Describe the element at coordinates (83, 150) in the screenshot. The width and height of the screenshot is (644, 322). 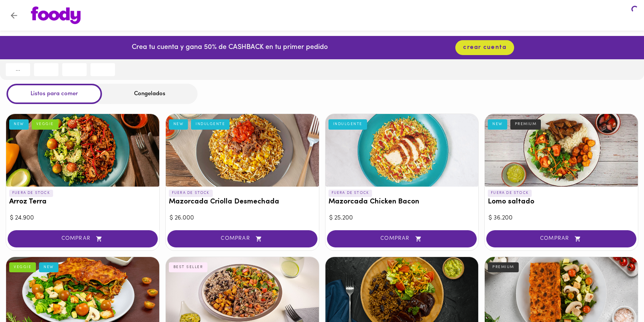
I see `div: Arroz Terra` at that location.